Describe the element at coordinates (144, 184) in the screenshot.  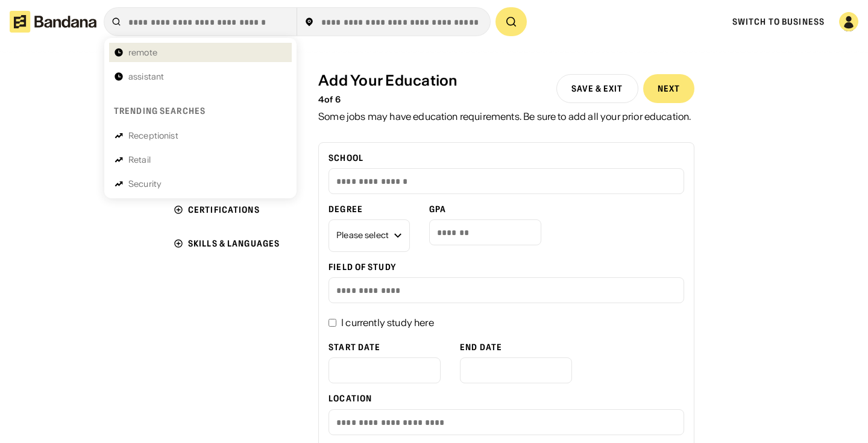
I see `div: Security` at that location.